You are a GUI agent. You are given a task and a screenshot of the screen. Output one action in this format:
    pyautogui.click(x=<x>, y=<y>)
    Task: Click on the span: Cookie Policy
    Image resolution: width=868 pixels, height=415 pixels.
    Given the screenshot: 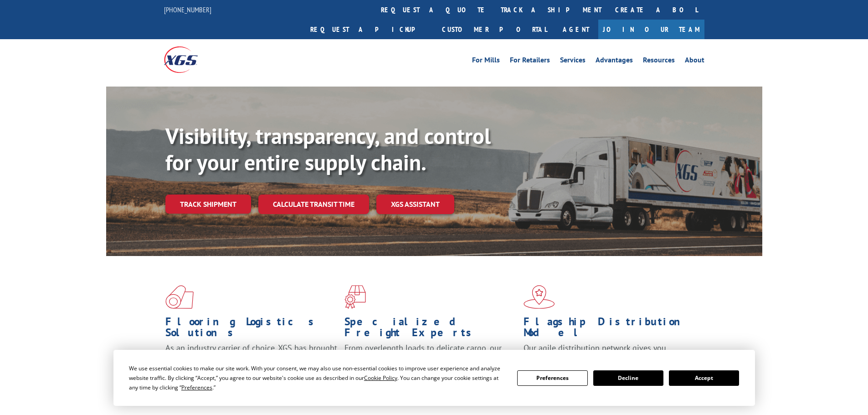 What is the action you would take?
    pyautogui.click(x=380, y=377)
    